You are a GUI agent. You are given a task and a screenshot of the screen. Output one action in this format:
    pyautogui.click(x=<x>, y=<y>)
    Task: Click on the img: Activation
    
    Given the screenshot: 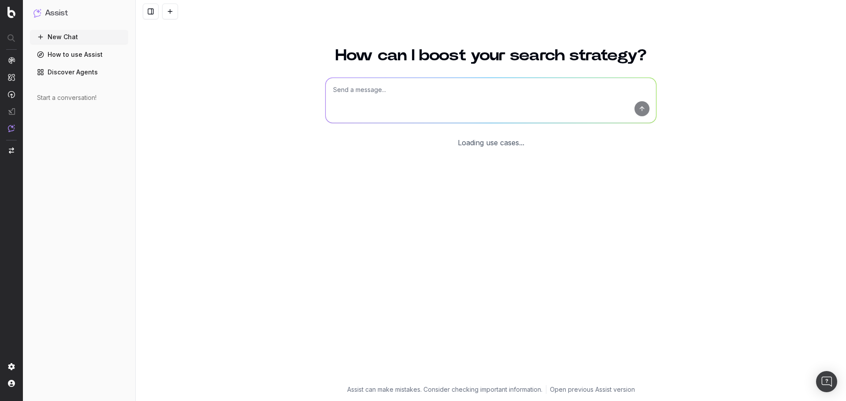 What is the action you would take?
    pyautogui.click(x=11, y=94)
    